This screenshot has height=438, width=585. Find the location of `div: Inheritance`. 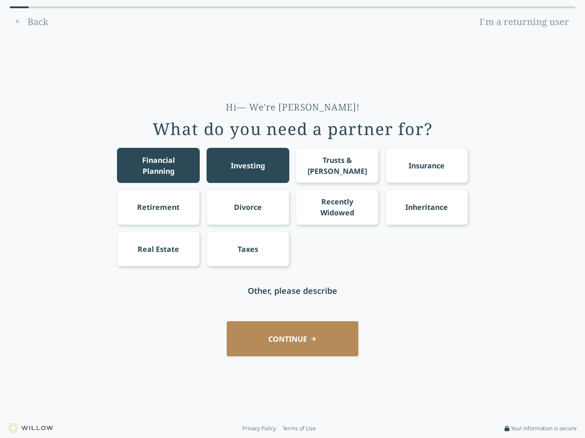

div: Inheritance is located at coordinates (426, 207).